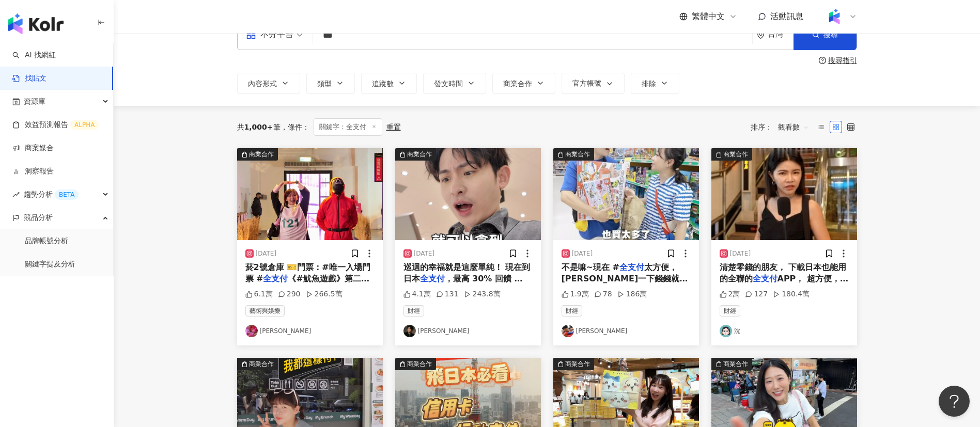 The image size is (980, 427). What do you see at coordinates (783, 273) in the screenshot?
I see `span: 清楚零錢的朋友， 下載日本也能用的全聯的` at bounding box center [783, 273].